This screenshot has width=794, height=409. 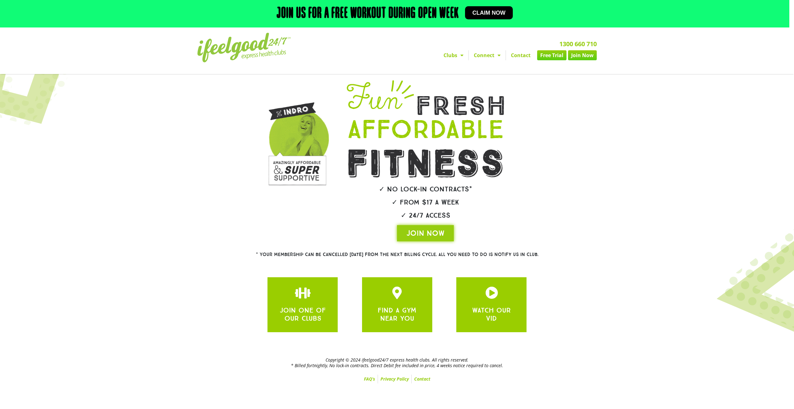 I want to click on a: Claim now, so click(x=489, y=13).